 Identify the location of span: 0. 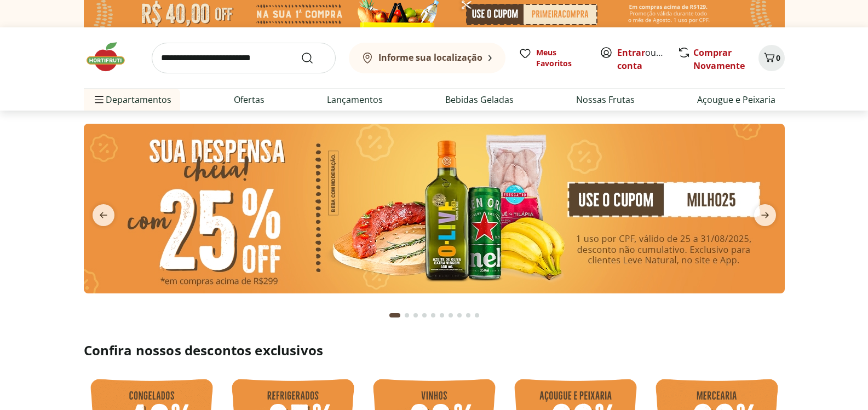
(778, 58).